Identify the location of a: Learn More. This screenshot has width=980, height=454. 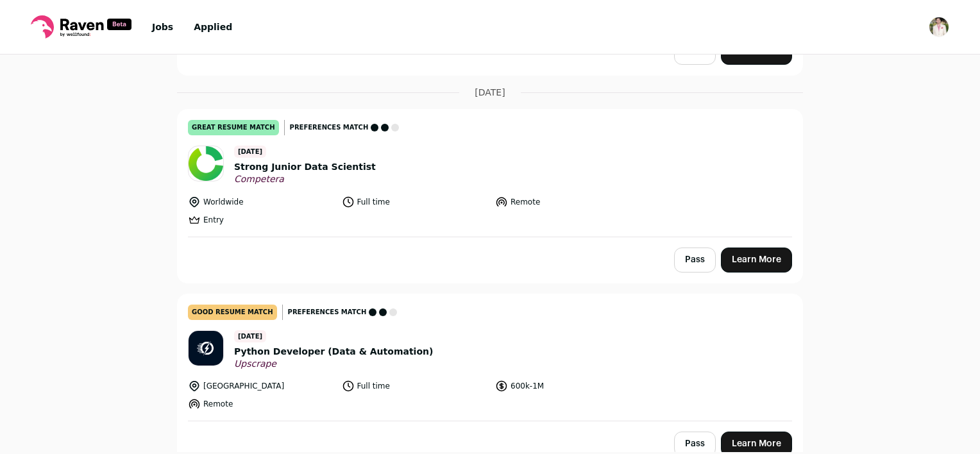
(756, 260).